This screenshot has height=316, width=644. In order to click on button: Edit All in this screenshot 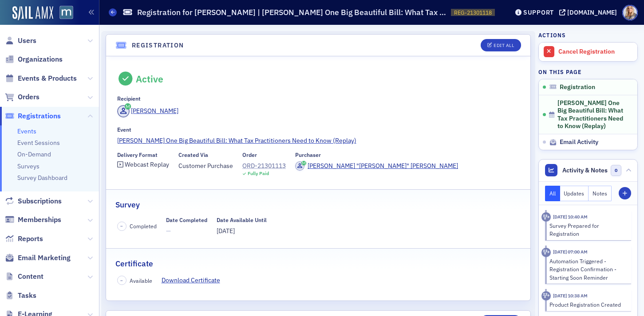, I will do `click(501, 45)`.